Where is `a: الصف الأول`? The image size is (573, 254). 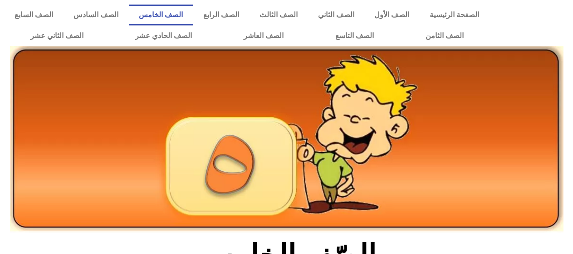
a: الصف الأول is located at coordinates (392, 15).